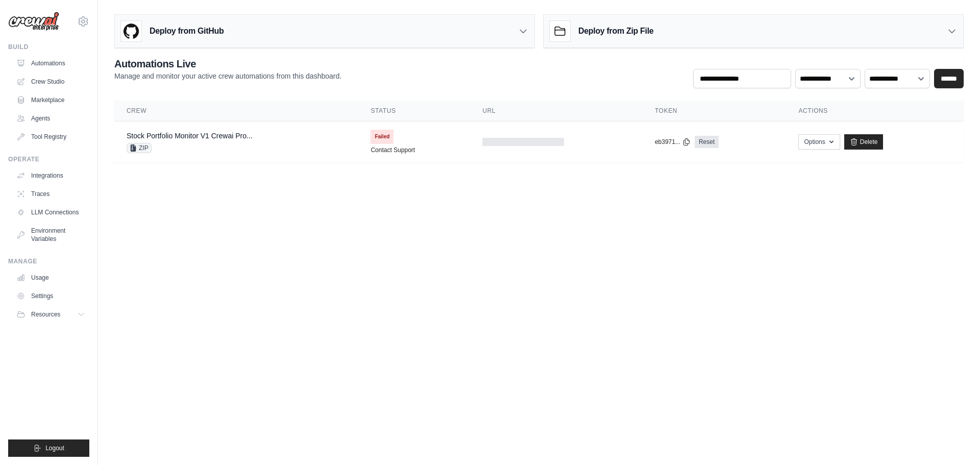  What do you see at coordinates (819, 142) in the screenshot?
I see `button: Options` at bounding box center [819, 142].